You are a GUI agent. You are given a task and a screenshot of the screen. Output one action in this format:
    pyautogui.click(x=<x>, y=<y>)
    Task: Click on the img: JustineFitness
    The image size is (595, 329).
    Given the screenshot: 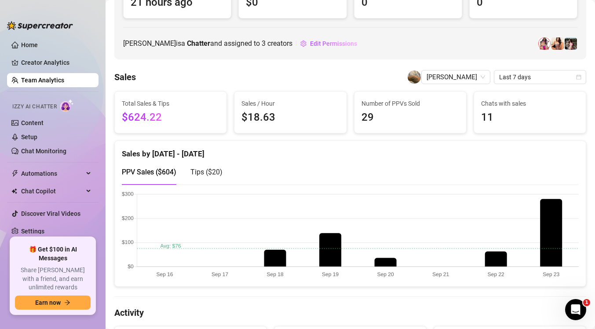 What is the action you would take?
    pyautogui.click(x=558, y=44)
    